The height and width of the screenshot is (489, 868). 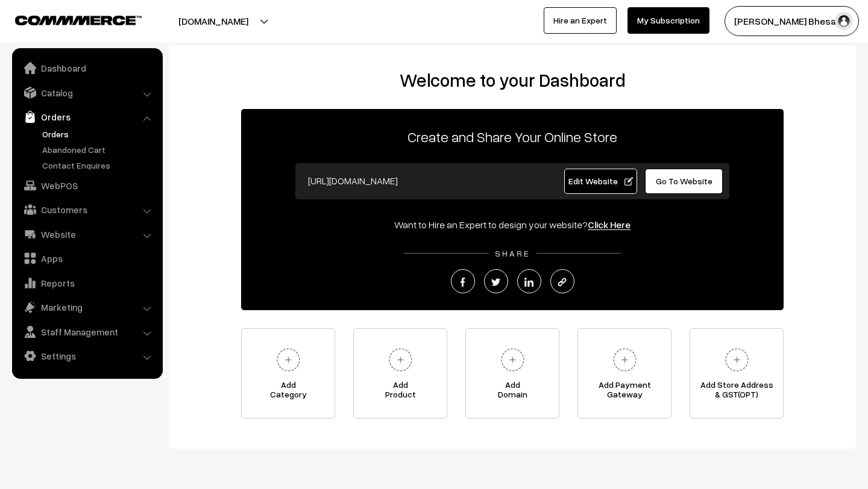 What do you see at coordinates (684, 181) in the screenshot?
I see `span: Go To Website` at bounding box center [684, 181].